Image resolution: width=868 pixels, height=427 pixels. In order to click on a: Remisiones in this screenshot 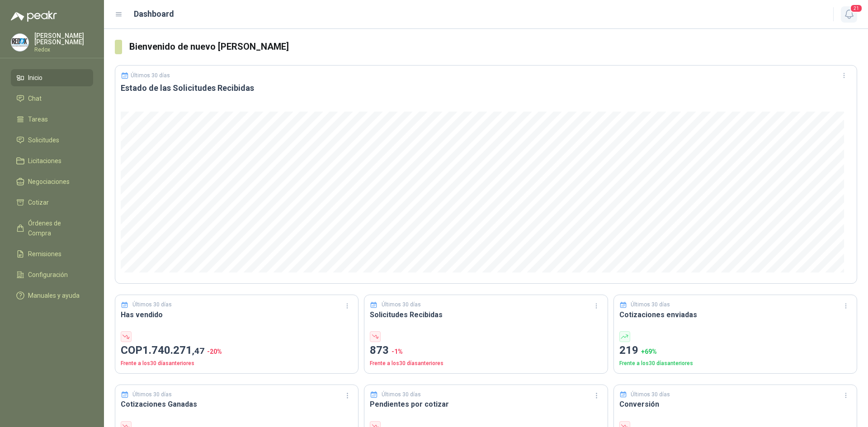, I will do `click(52, 254)`.